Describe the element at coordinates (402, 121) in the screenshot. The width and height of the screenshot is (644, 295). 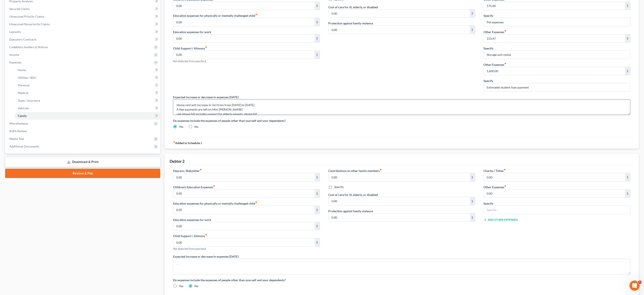
I see `label: Do expenses include the expenses of people other than yourself and your dependents?` at that location.